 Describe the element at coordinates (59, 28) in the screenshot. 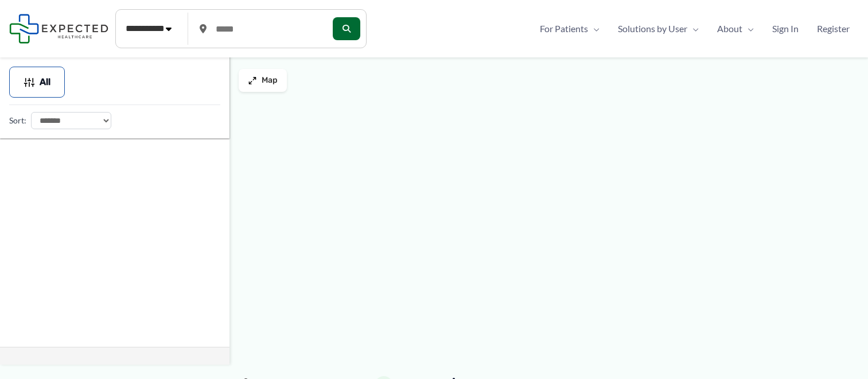

I see `img: Expected Healthcare Logo - side, dark font, small` at that location.